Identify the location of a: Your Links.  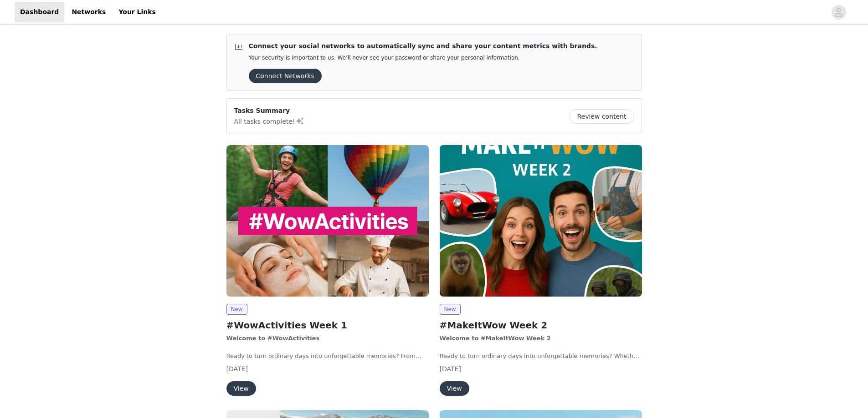
(137, 12).